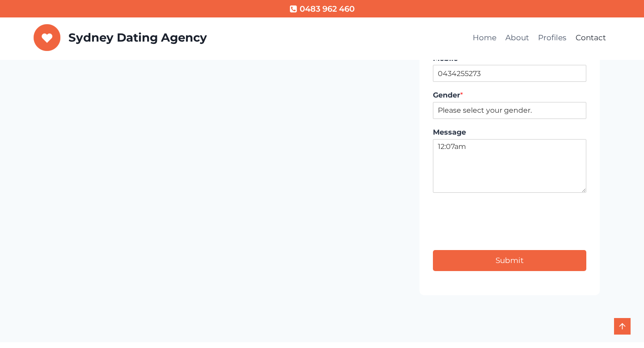 Image resolution: width=644 pixels, height=348 pixels. Describe the element at coordinates (517, 38) in the screenshot. I see `a: About` at that location.